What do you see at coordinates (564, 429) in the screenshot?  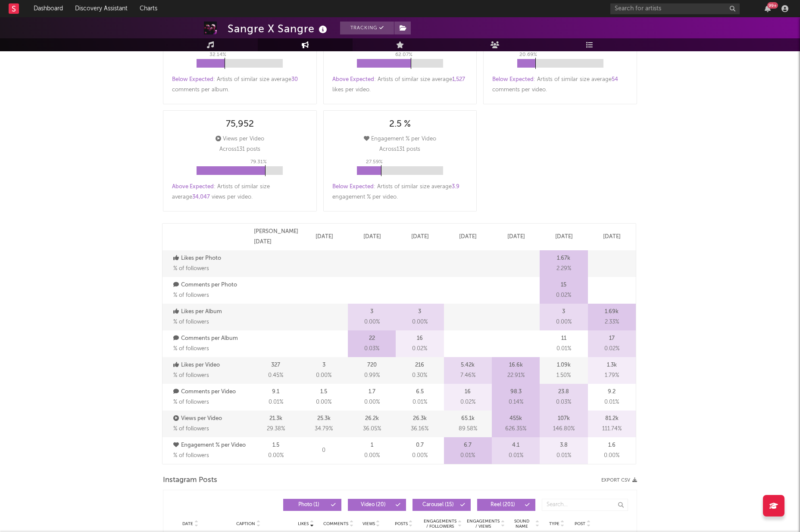 I see `span: 146.80 %` at bounding box center [564, 429].